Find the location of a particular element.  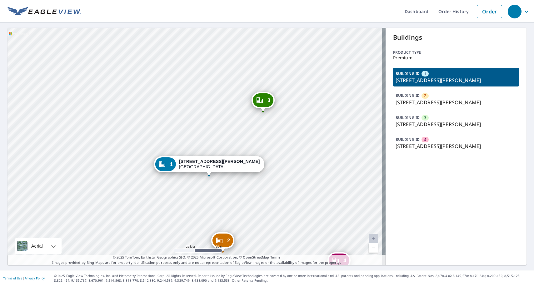

span: 4 is located at coordinates (425, 140).